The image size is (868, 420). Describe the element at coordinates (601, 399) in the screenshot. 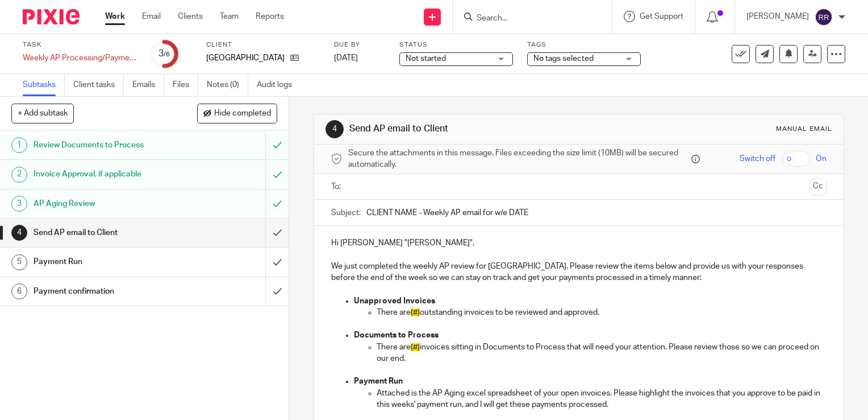

I see `p: Attached is the AP Aging excel spreadsheet of your open invoices. Please highlight the invoices t...` at that location.